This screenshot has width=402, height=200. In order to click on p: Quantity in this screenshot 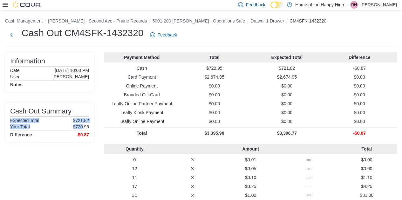, I will do `click(134, 149)`.